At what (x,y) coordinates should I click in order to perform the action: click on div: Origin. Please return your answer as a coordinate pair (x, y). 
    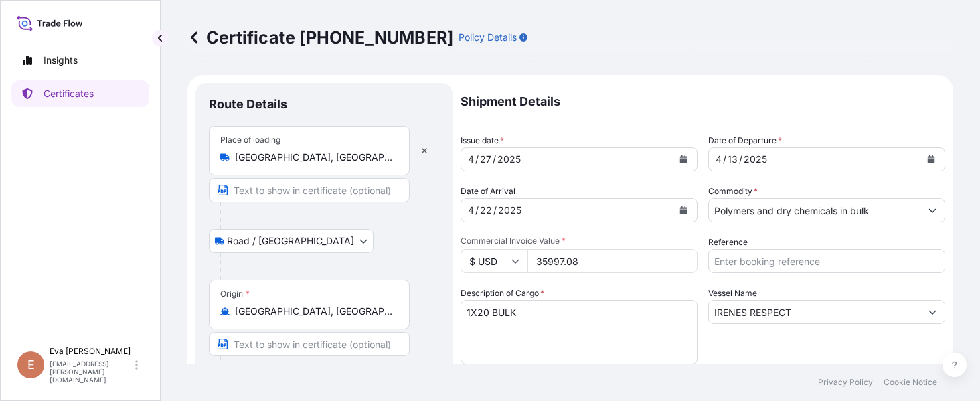
    Looking at the image, I should click on (235, 294).